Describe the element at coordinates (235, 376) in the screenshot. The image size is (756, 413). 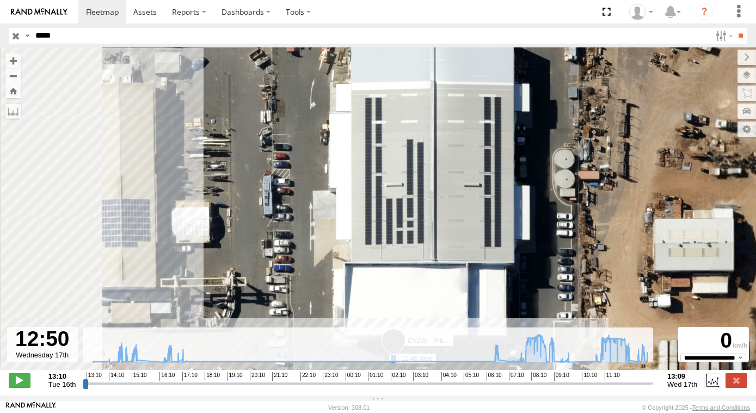
I see `span: 19:10` at that location.